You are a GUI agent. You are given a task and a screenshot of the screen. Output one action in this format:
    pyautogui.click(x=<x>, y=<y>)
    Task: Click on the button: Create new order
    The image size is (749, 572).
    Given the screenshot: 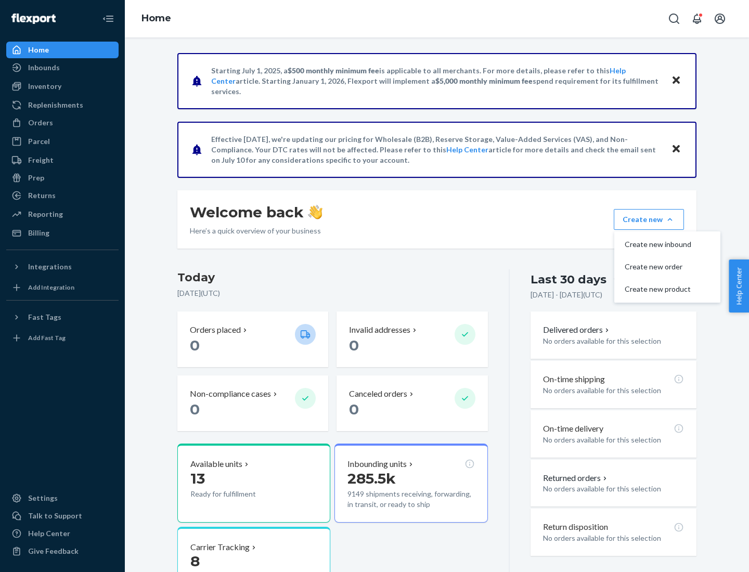 What is the action you would take?
    pyautogui.click(x=667, y=267)
    